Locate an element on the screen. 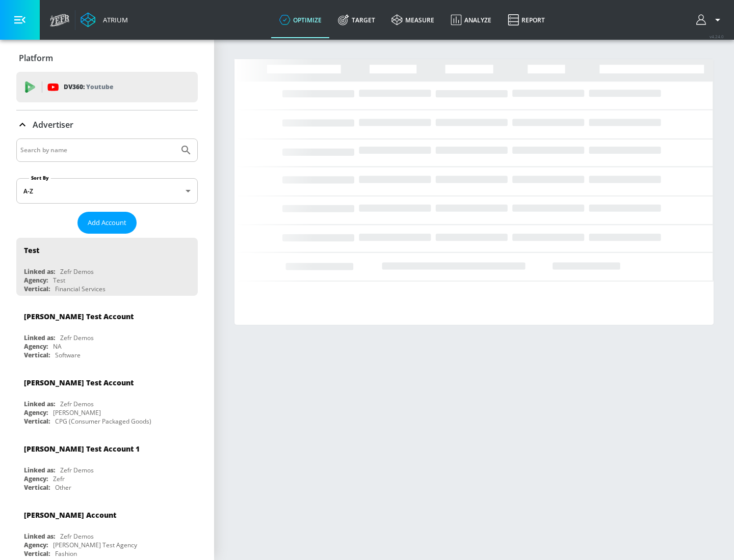 This screenshot has height=560, width=734. button: Add Account is located at coordinates (107, 222).